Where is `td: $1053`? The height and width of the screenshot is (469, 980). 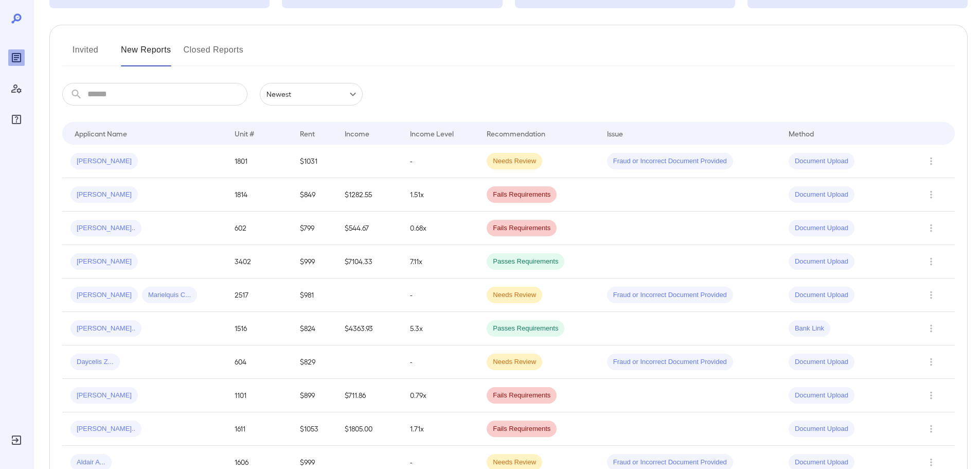 td: $1053 is located at coordinates (314, 429).